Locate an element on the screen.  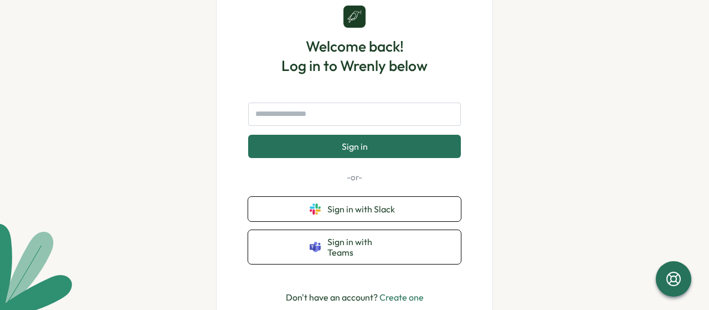
a: Create one is located at coordinates (402, 297).